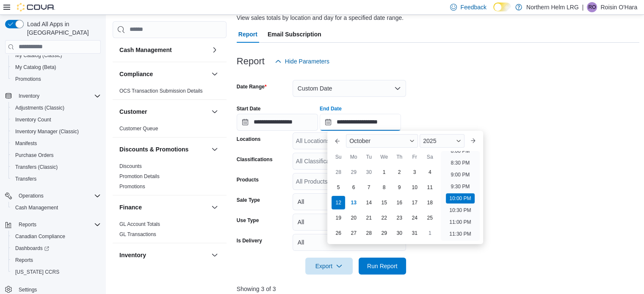 The width and height of the screenshot is (644, 294). I want to click on div: Roisin O'Hara, so click(592, 7).